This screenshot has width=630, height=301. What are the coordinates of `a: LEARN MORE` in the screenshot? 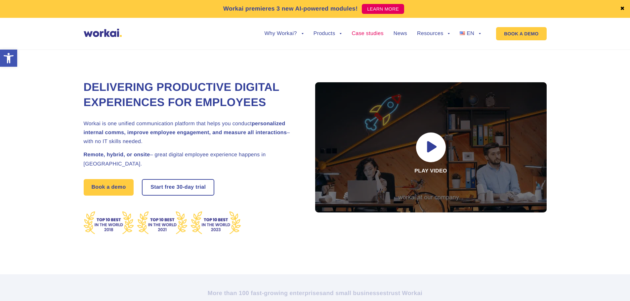 It's located at (383, 9).